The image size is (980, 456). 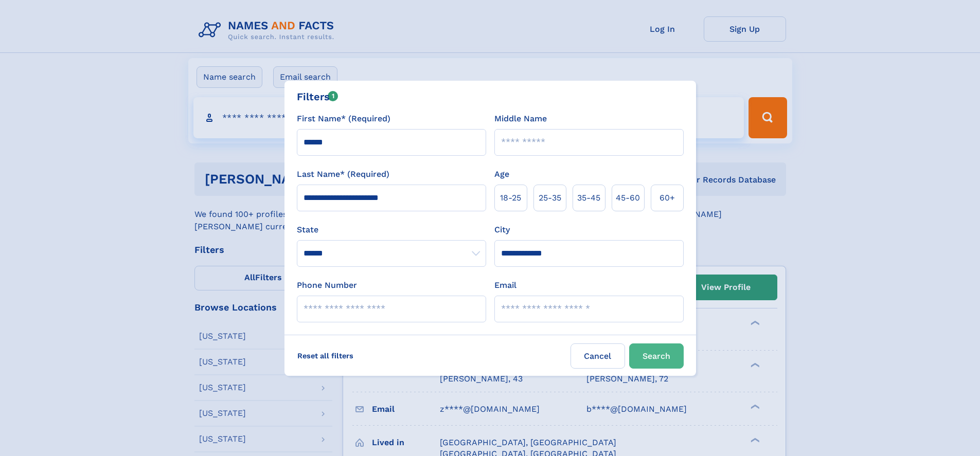 I want to click on label: Phone Number, so click(x=327, y=285).